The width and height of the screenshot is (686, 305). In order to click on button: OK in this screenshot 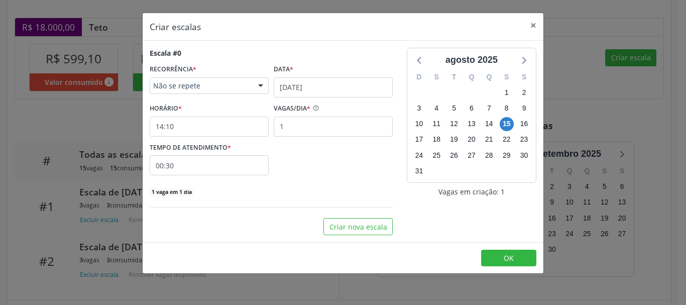, I will do `click(509, 258)`.